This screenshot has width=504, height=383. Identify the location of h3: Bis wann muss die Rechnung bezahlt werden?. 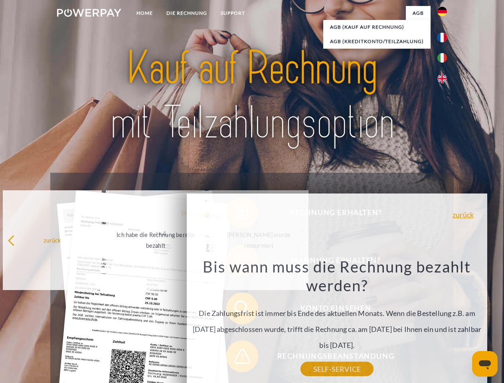
(337, 276).